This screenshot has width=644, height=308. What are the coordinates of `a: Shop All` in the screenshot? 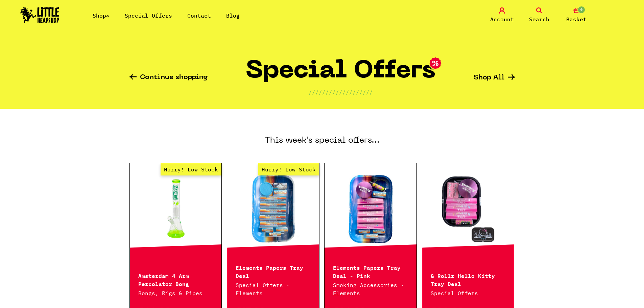 It's located at (494, 78).